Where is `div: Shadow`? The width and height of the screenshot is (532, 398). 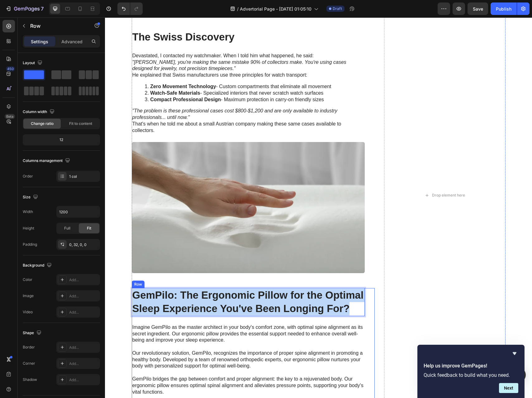
div: Shadow is located at coordinates (30, 380).